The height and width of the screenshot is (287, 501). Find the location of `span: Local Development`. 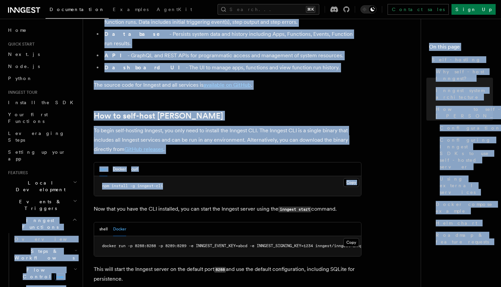

span: Local Development is located at coordinates (39, 186).